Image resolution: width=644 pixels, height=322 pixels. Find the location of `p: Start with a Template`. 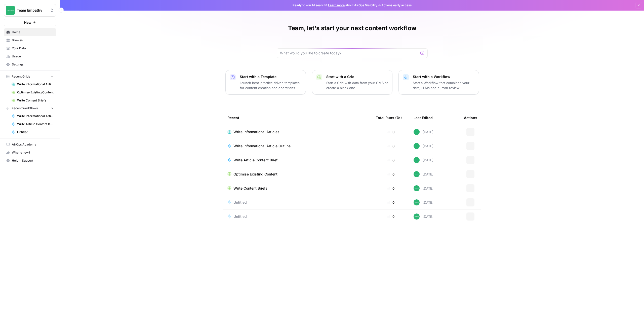

p: Start with a Template is located at coordinates (271, 77).